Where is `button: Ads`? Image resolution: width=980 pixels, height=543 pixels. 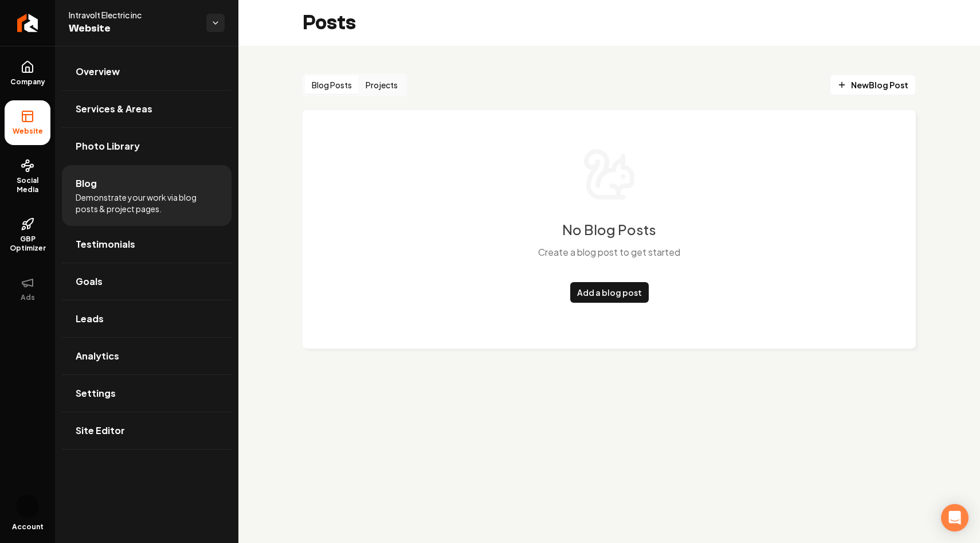
button: Ads is located at coordinates (27, 289).